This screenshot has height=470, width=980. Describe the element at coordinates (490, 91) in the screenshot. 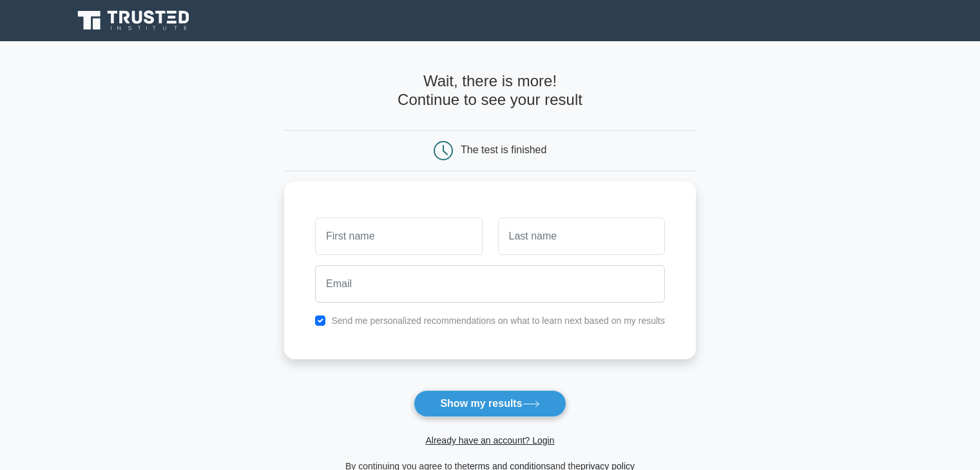

I see `h4: Wait, there is more! Continue to see your result` at that location.